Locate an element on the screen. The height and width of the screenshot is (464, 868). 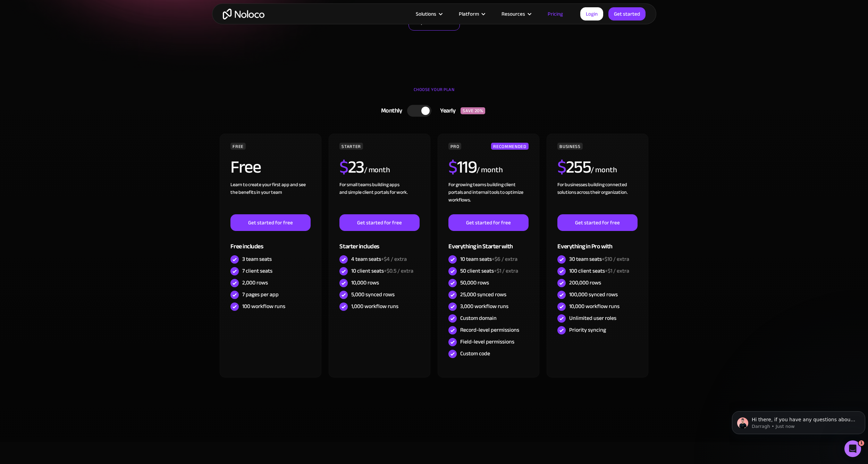
div: CHOOSE YOUR PLAN is located at coordinates (434, 93).